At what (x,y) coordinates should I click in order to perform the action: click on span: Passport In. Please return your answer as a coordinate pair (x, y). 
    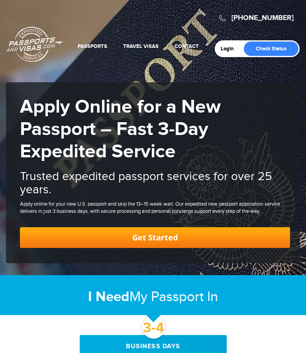
    Looking at the image, I should click on (185, 296).